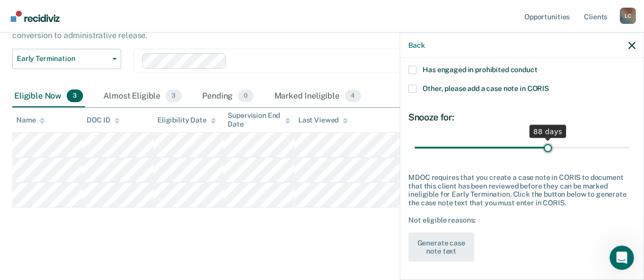 The height and width of the screenshot is (280, 644). I want to click on div: Almost Eligible, so click(143, 97).